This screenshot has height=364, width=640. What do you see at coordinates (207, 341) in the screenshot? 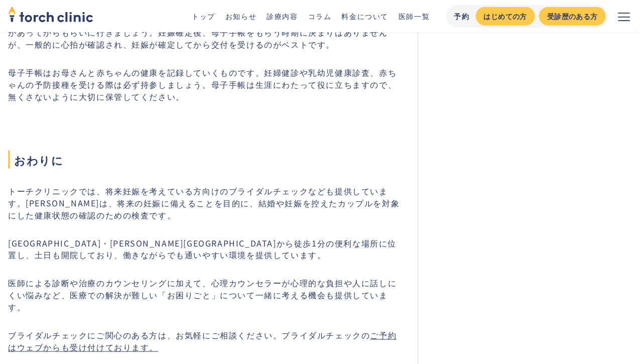
I see `p: ブライダルチェックにご関心のある方は、お気軽にご相談ください。ブライダルチェックの` at bounding box center [207, 341].